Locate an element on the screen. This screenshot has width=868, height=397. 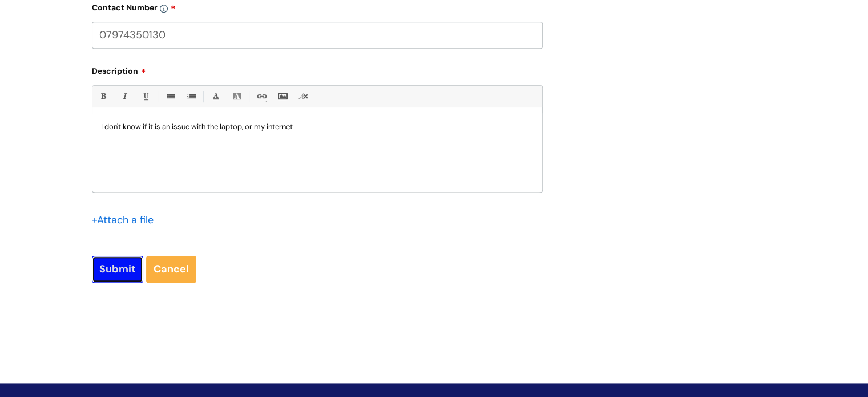
label: Description is located at coordinates (318, 69).